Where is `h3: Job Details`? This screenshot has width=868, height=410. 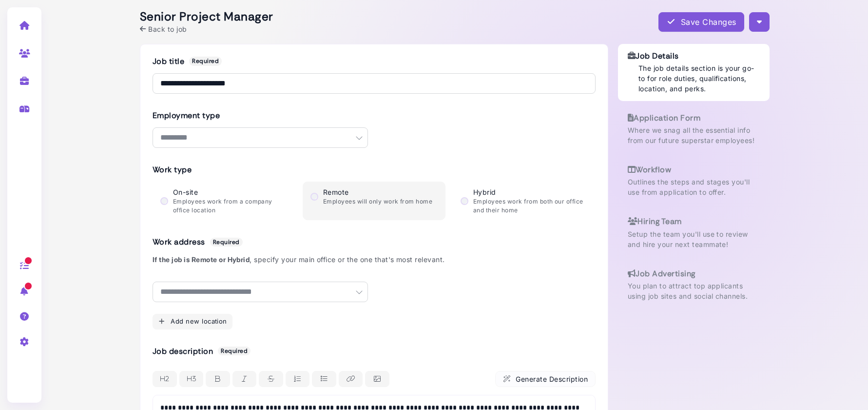
h3: Job Details is located at coordinates (694, 55).